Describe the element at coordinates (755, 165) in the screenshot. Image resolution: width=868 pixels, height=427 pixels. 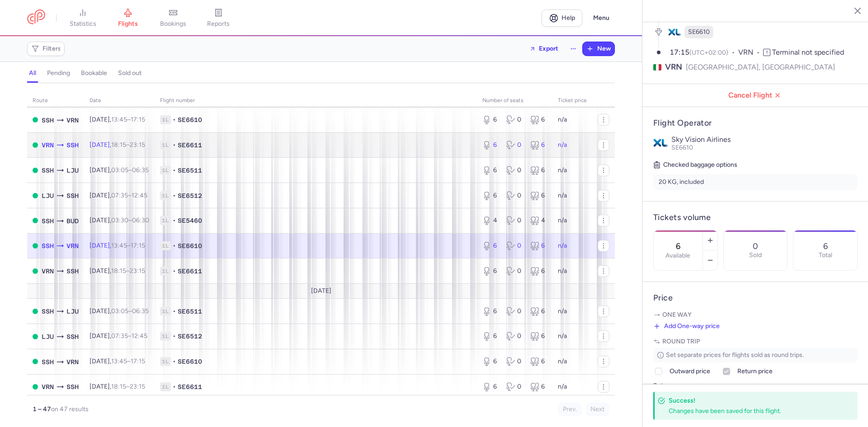
I see `h5: Checked baggage options` at that location.